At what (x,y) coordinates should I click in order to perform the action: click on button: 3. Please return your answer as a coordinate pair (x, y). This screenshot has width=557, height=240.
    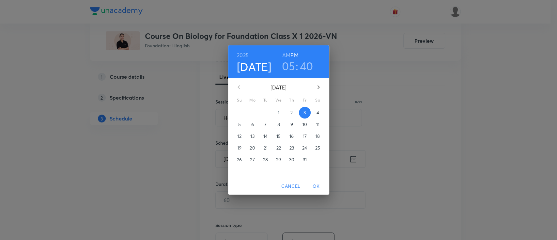
    Looking at the image, I should click on (305, 112).